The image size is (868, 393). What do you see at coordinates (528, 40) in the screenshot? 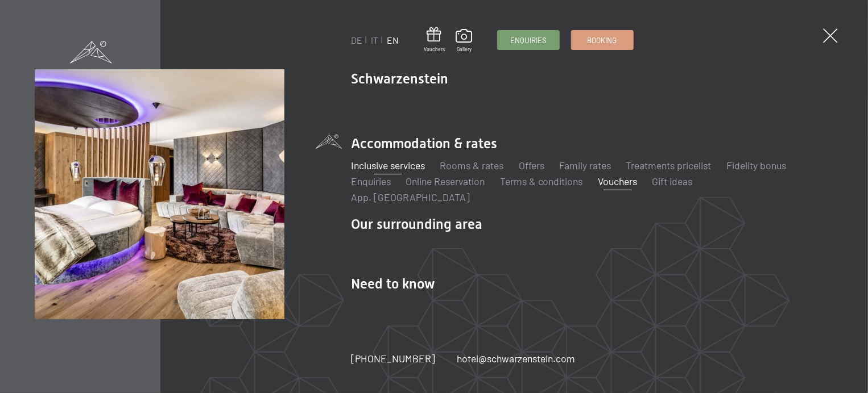
I see `span: Enquiries` at bounding box center [528, 40].